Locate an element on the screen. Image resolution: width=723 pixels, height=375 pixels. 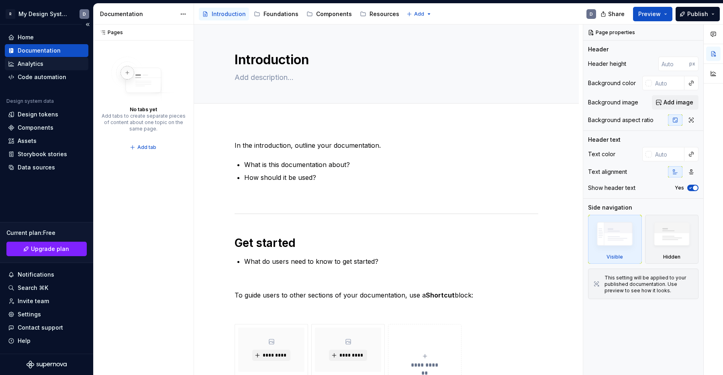
label: Yes is located at coordinates (679, 188).